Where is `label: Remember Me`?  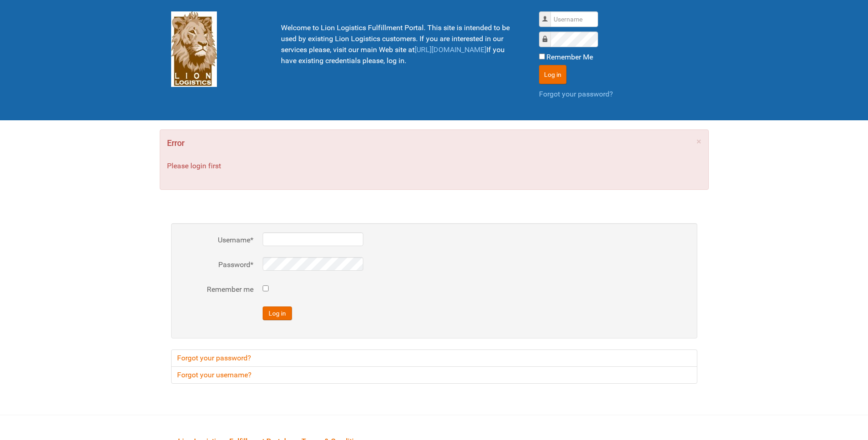
label: Remember Me is located at coordinates (570, 57).